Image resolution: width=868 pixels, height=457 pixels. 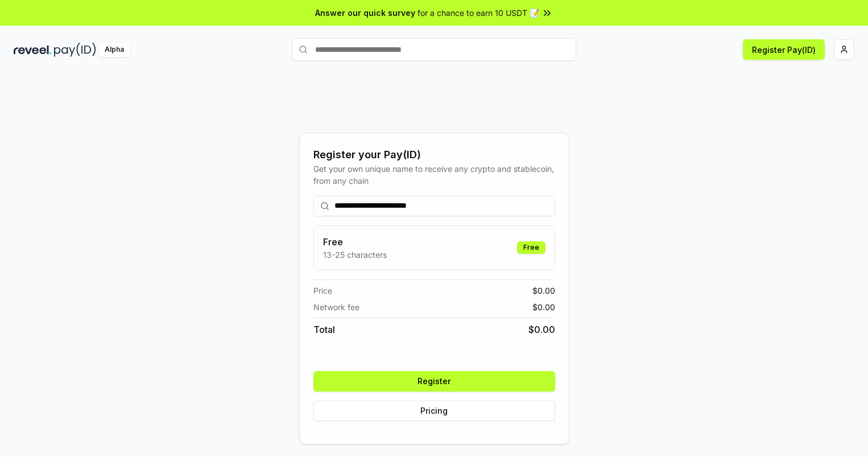 What do you see at coordinates (783, 50) in the screenshot?
I see `button: Register Pay(ID)` at bounding box center [783, 50].